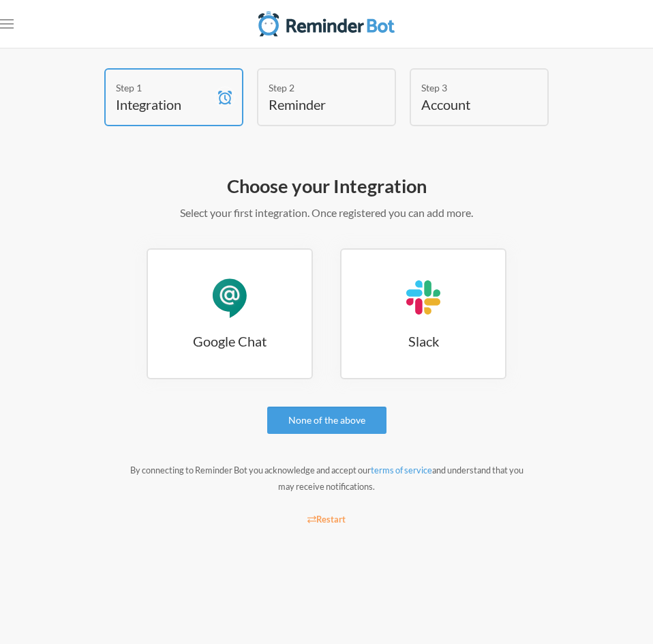  I want to click on h2: Choose your Integration, so click(326, 185).